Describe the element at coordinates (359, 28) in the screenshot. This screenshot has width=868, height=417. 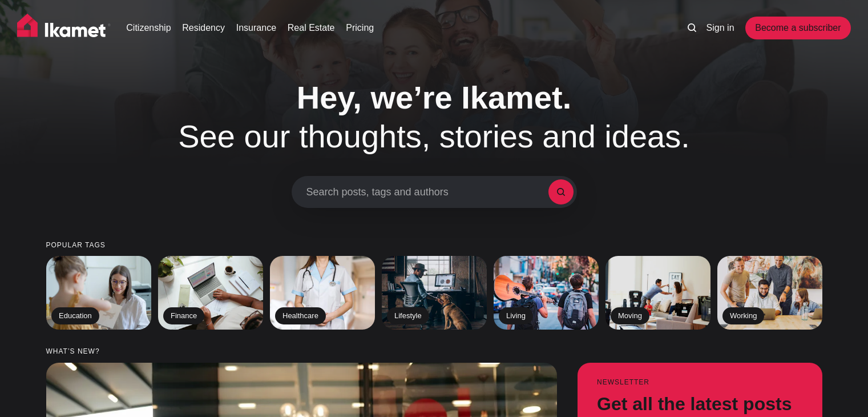
I see `a: Pricing` at that location.